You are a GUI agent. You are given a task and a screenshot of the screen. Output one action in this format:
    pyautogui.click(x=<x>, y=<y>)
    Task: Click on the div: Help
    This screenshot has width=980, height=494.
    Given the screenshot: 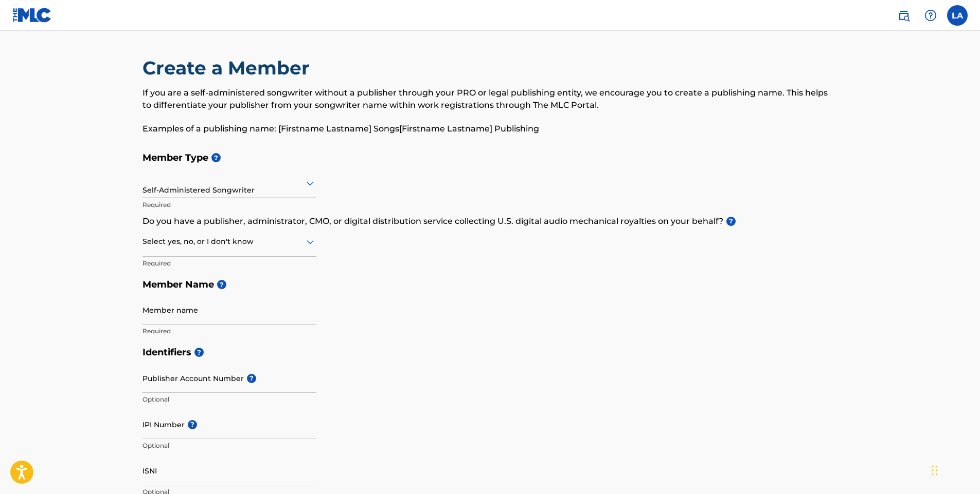 What is the action you would take?
    pyautogui.click(x=930, y=15)
    